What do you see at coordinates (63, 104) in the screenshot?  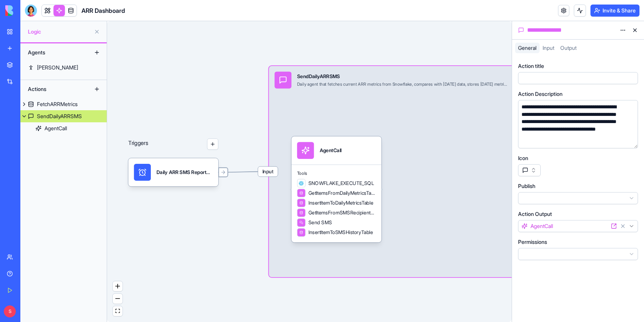 I see `a: FetchARRMetrics` at bounding box center [63, 104].